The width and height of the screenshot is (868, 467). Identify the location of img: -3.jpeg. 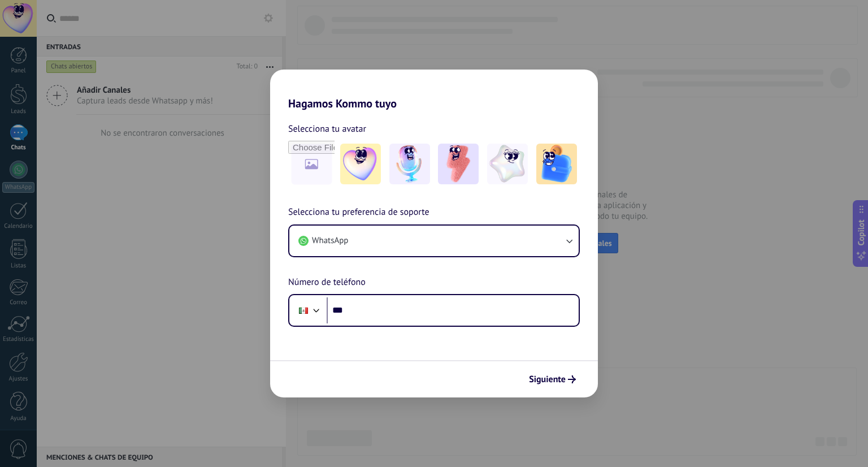
(458, 164).